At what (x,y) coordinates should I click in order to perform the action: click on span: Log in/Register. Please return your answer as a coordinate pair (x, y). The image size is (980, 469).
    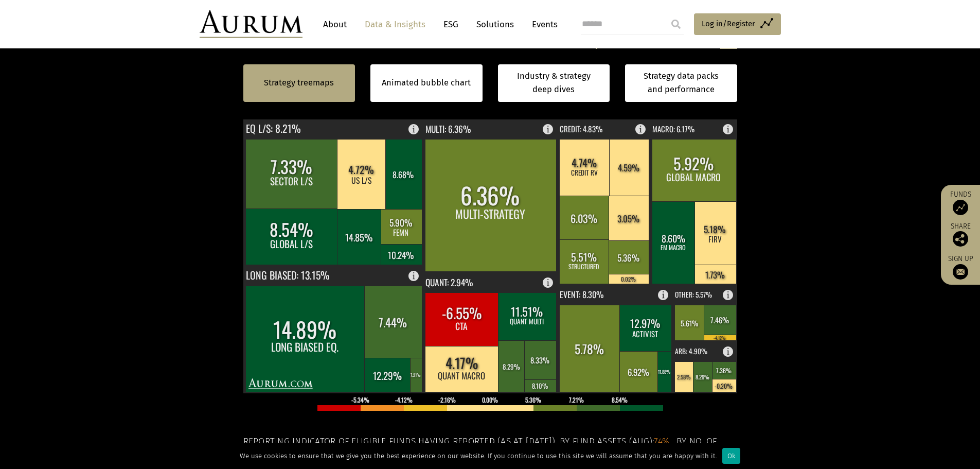
    Looking at the image, I should click on (728, 24).